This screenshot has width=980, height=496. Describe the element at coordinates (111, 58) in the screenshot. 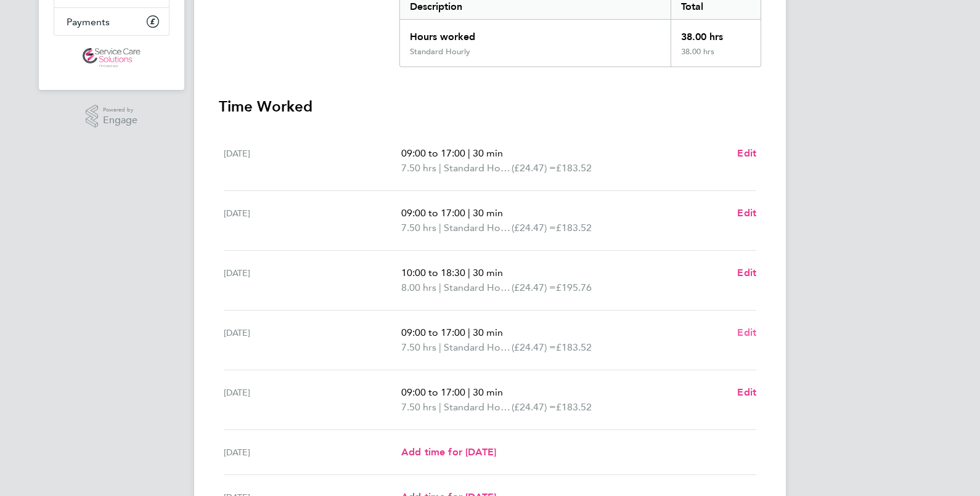

I see `a: Go to home page` at that location.